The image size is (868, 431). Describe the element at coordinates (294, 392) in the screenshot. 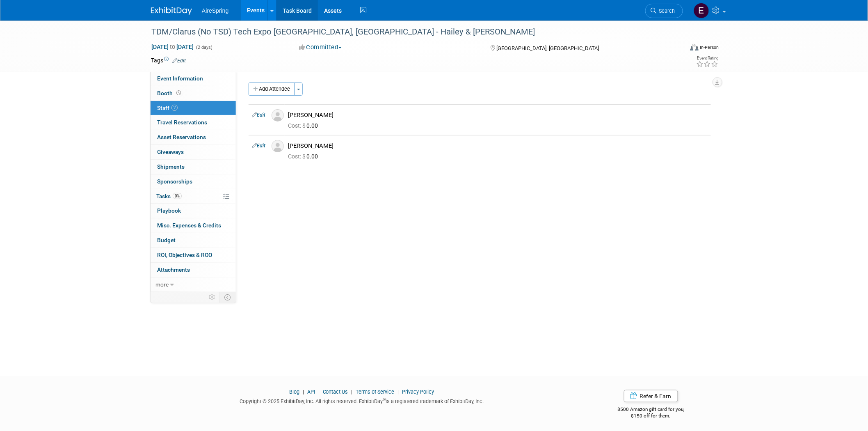

I see `a: Blog` at that location.